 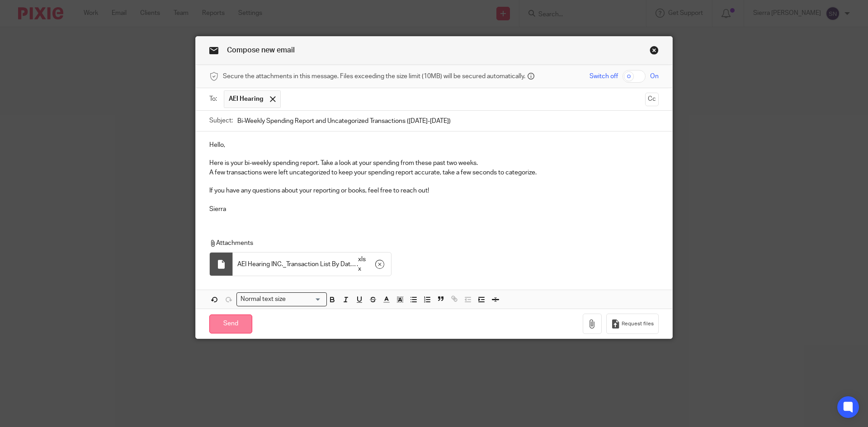 What do you see at coordinates (261, 50) in the screenshot?
I see `span: Compose new email` at bounding box center [261, 50].